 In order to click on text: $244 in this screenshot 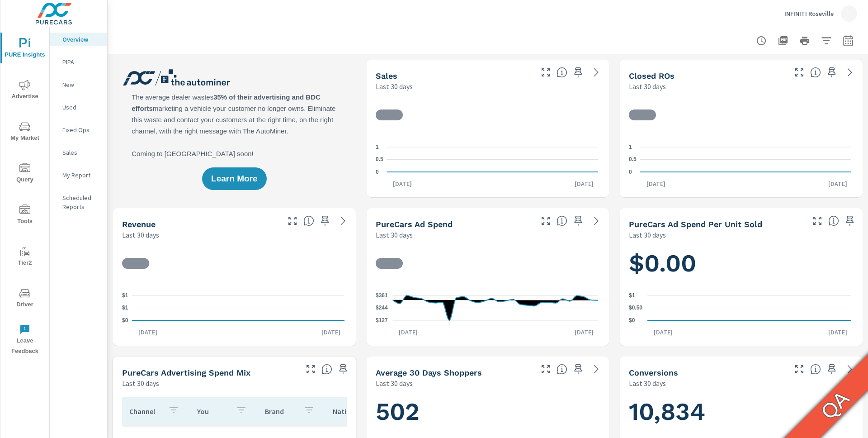, I will do `click(382, 308)`.